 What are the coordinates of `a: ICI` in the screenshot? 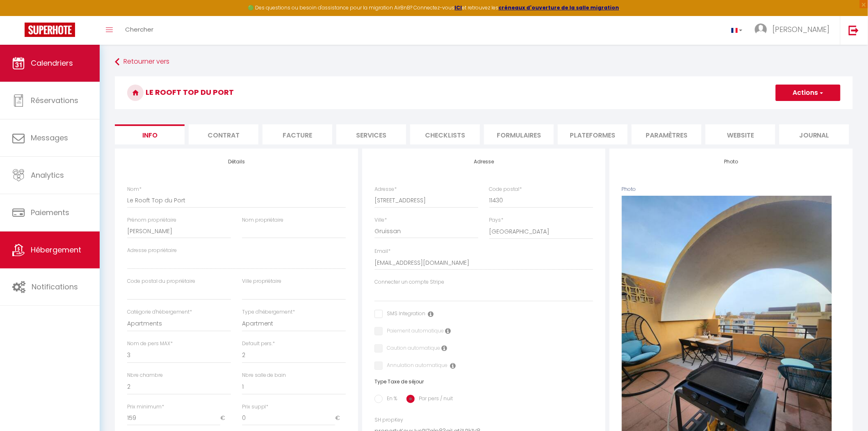 It's located at (459, 7).